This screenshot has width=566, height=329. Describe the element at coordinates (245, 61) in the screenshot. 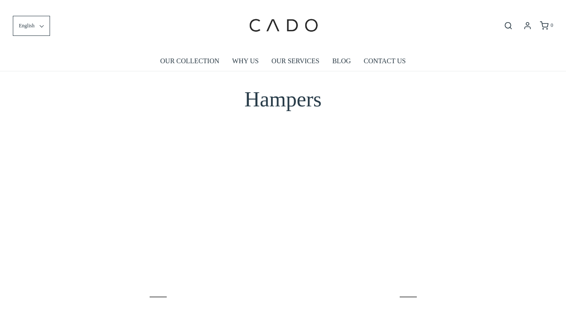

I see `a: WHY US` at that location.